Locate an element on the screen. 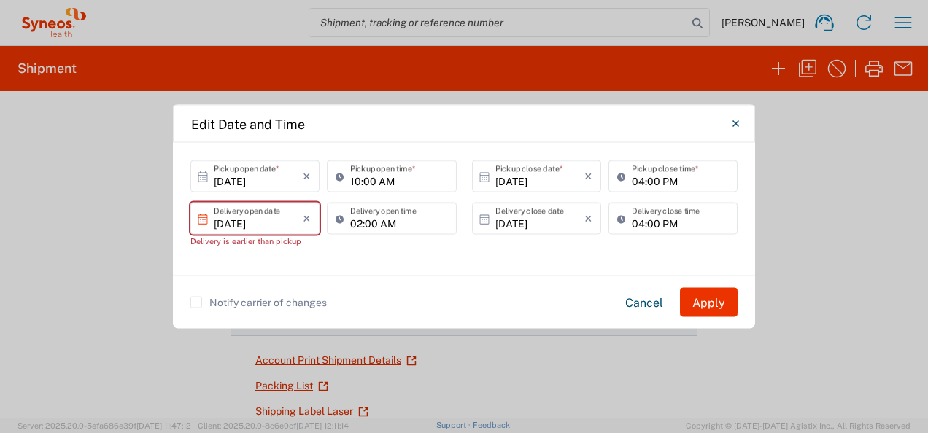  button: Close is located at coordinates (735, 124).